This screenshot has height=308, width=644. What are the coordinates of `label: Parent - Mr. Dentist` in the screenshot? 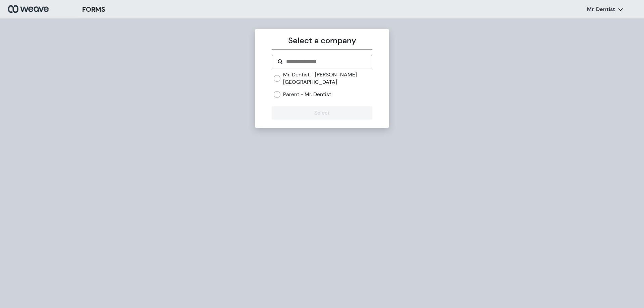 It's located at (307, 95).